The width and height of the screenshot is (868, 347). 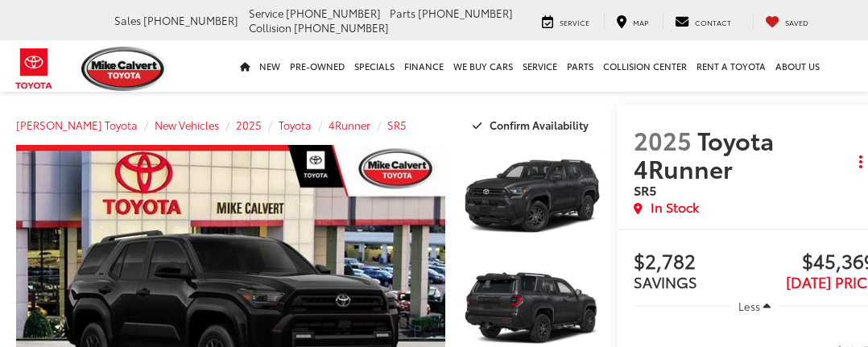 What do you see at coordinates (295, 125) in the screenshot?
I see `a: Toyota` at bounding box center [295, 125].